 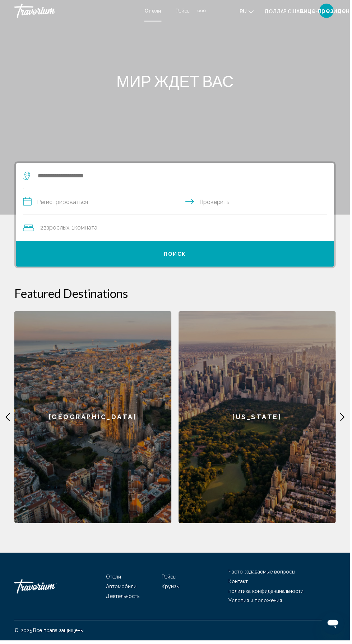 What do you see at coordinates (57, 229) in the screenshot?
I see `font: взрослых` at bounding box center [57, 229].